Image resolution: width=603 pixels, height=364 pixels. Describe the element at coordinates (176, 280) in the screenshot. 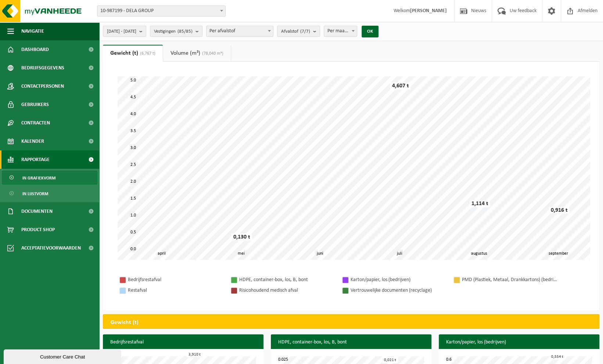

I see `div: Bedrijfsrestafval` at that location.